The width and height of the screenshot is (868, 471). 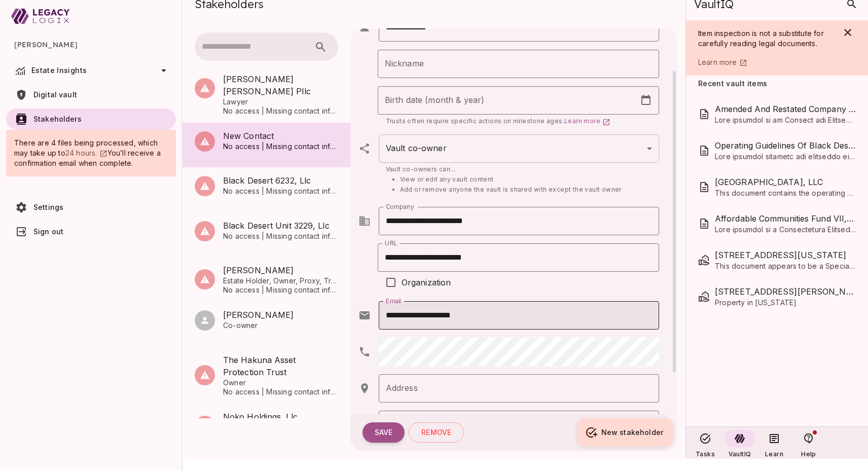 I want to click on span: Learn, so click(x=774, y=454).